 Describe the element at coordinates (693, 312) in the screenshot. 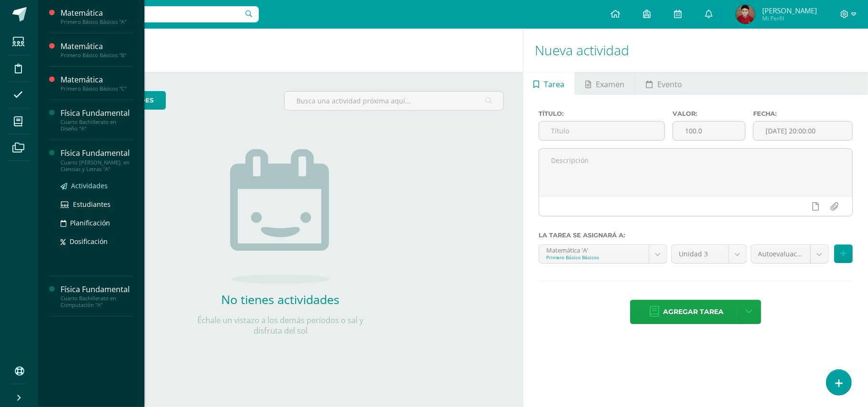

I see `span: Agregar tarea` at that location.